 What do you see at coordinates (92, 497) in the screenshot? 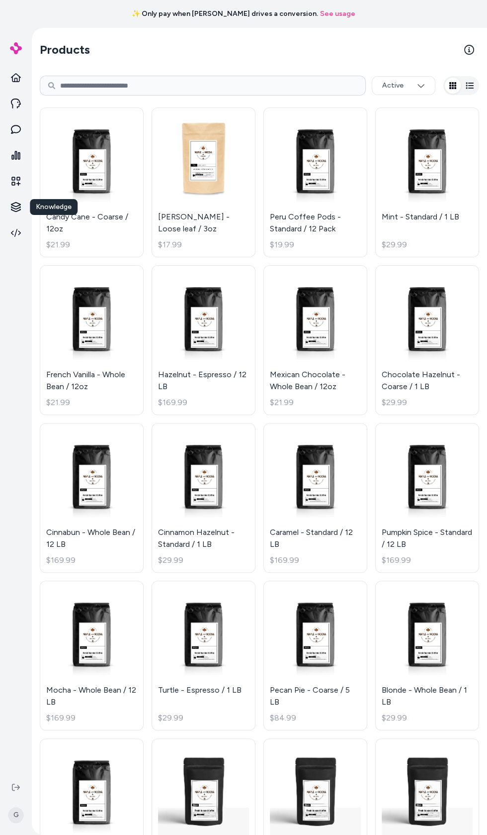
I see `a: Cinnabun - Whole Bean / 12 LBCinnabun - Whole Bean / 12 LB$169.99` at bounding box center [92, 497].